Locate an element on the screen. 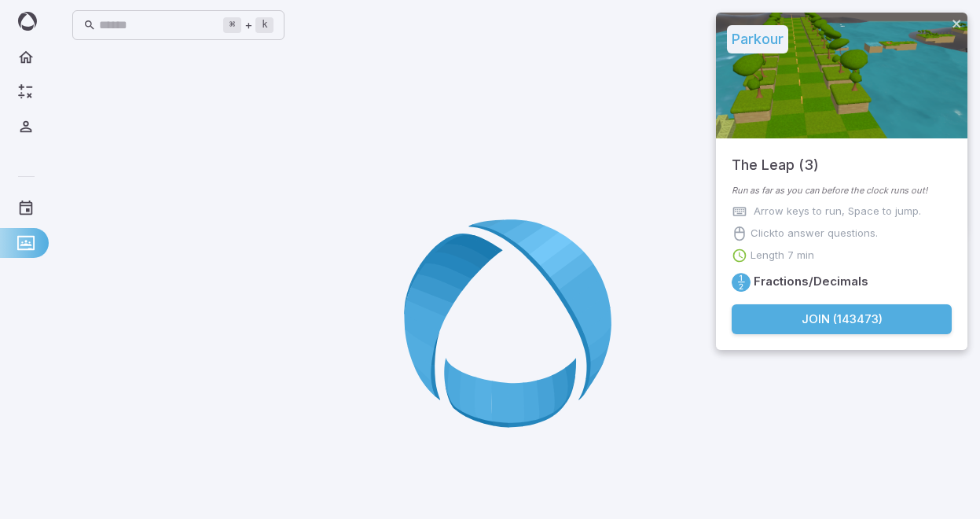 The image size is (980, 519). p: Click to answer questions. is located at coordinates (814, 234).